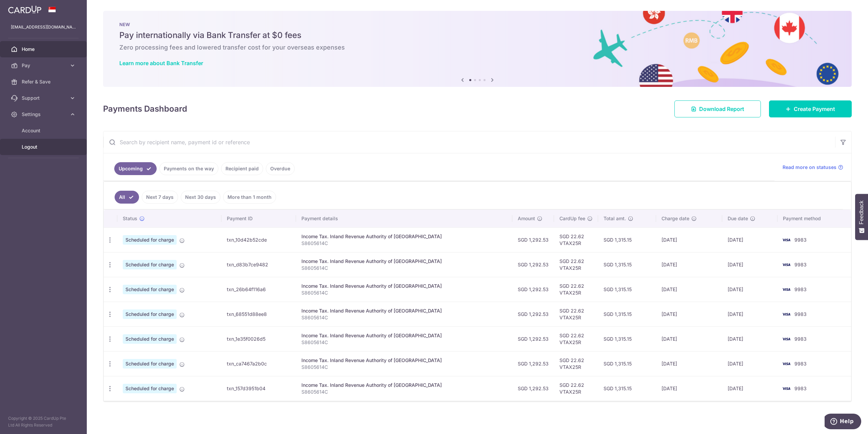 The height and width of the screenshot is (434, 868). I want to click on a: Upcoming, so click(135, 168).